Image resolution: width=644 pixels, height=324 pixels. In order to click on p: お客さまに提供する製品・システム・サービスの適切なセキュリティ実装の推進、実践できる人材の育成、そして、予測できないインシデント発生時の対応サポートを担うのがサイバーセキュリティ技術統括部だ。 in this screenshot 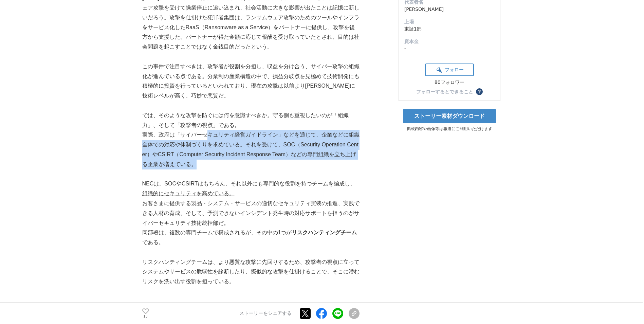, I will do `click(251, 213)`.